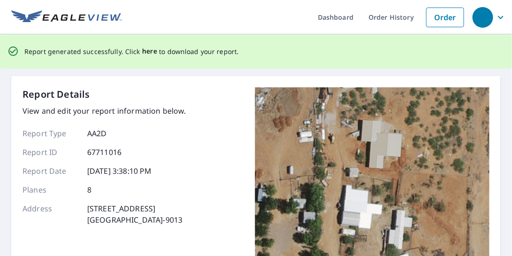  Describe the element at coordinates (89, 189) in the screenshot. I see `p: 8` at that location.